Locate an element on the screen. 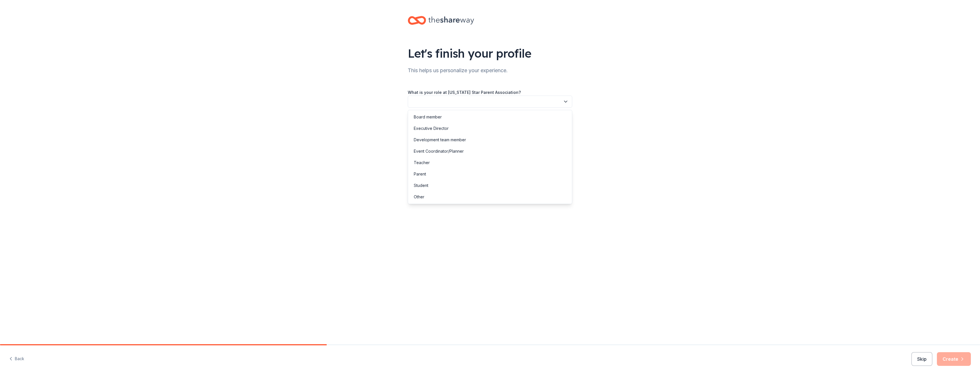 This screenshot has height=375, width=980. div: Board member is located at coordinates (427, 117).